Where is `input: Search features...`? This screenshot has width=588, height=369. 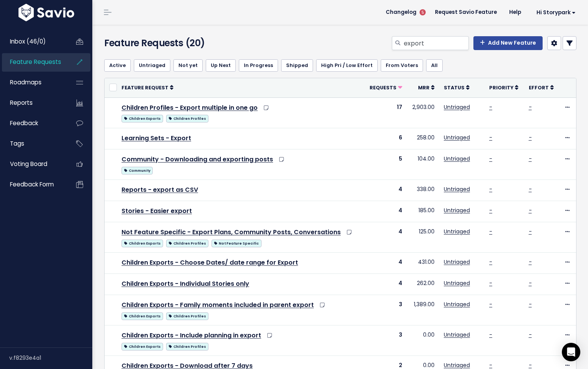 input: Search features... is located at coordinates (436, 43).